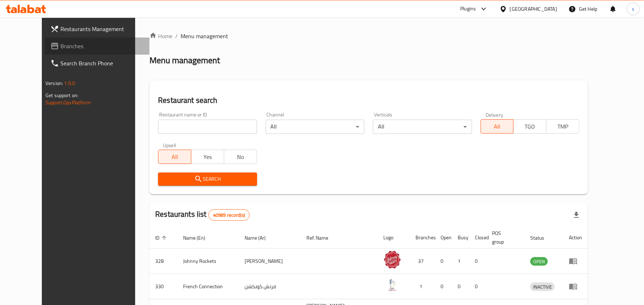 The width and height of the screenshot is (644, 305). Describe the element at coordinates (229, 215) in the screenshot. I see `div: Total records count` at that location.